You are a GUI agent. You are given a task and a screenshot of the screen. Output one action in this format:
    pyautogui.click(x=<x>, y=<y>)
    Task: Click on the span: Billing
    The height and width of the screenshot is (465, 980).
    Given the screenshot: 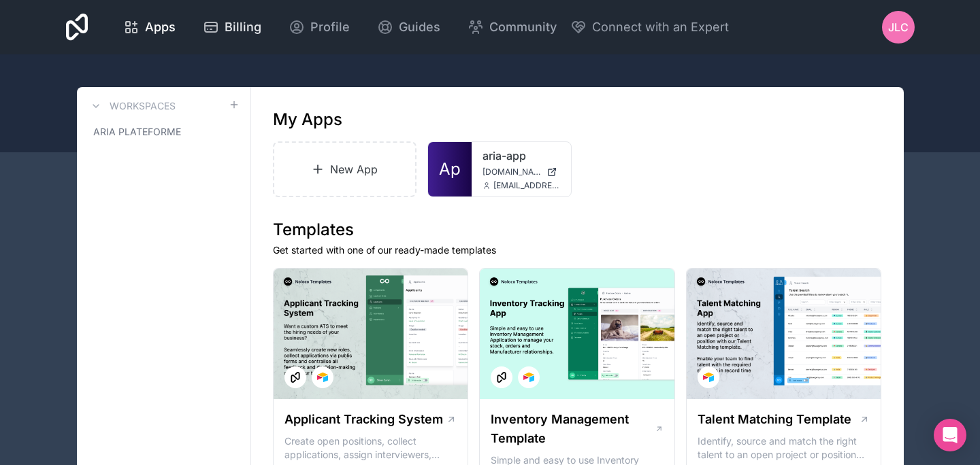 What is the action you would take?
    pyautogui.click(x=243, y=28)
    